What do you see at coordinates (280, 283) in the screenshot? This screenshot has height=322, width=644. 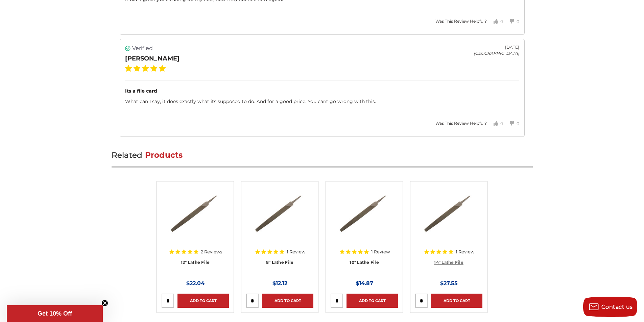 I see `span: $12.12` at bounding box center [280, 283].